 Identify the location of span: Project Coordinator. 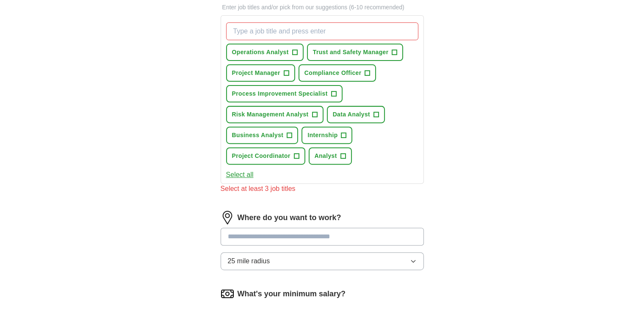
(261, 156).